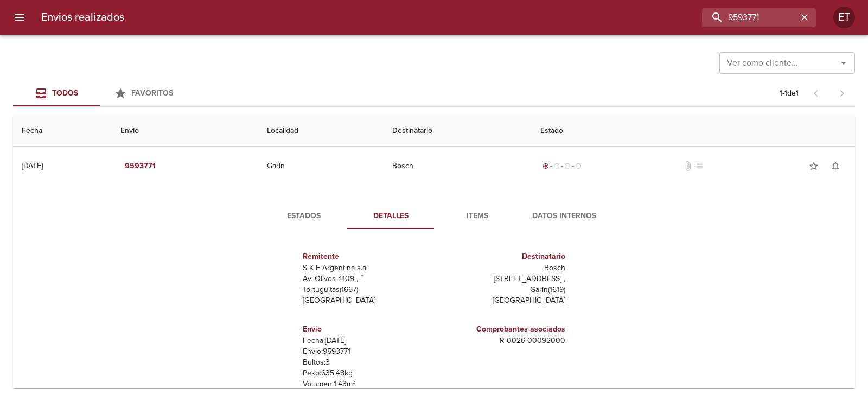 This screenshot has height=401, width=868. Describe the element at coordinates (844, 17) in the screenshot. I see `div: Abrir información de usuario` at that location.